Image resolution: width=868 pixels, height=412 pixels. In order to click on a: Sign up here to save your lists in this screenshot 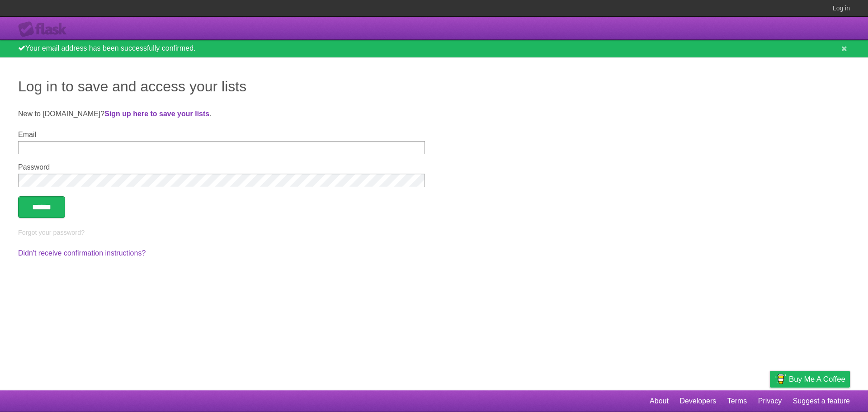, I will do `click(157, 114)`.